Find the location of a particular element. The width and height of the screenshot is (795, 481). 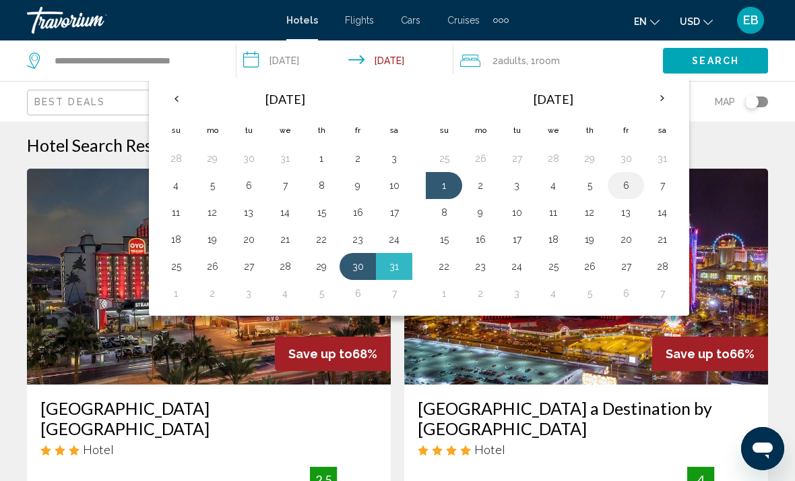

span: Cruises is located at coordinates (464, 20).